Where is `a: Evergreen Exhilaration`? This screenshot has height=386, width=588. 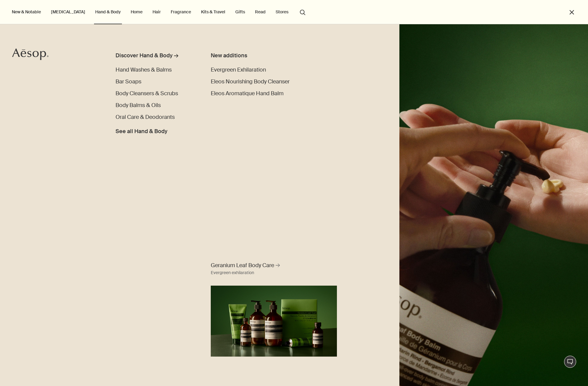 a: Evergreen Exhilaration is located at coordinates (238, 70).